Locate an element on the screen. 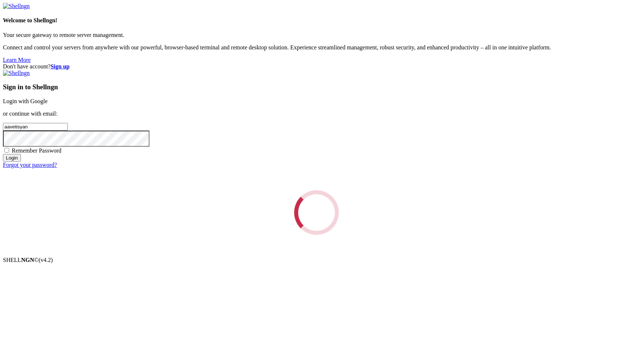 This screenshot has width=633, height=364. input: Remember Password is located at coordinates (6, 150).